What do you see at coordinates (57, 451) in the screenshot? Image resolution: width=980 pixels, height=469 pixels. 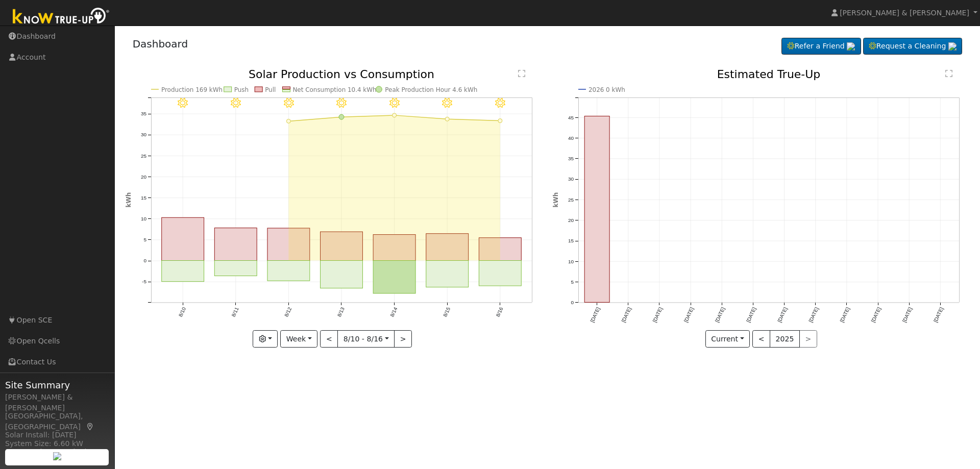 I see `div: Storage Size: 15.0 kWh` at bounding box center [57, 451].